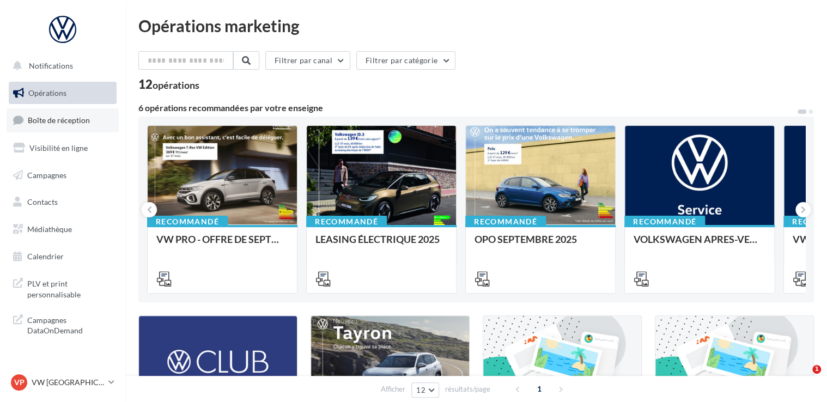 Image resolution: width=827 pixels, height=402 pixels. Describe the element at coordinates (19, 382) in the screenshot. I see `span: VP` at that location.